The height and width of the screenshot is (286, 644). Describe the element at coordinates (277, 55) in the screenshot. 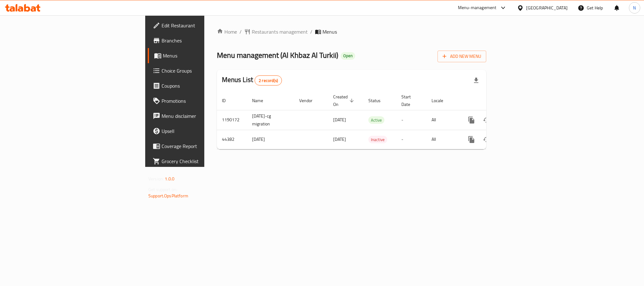

I see `span: Menu management ( Al Khbaz Al Turkii )` at that location.